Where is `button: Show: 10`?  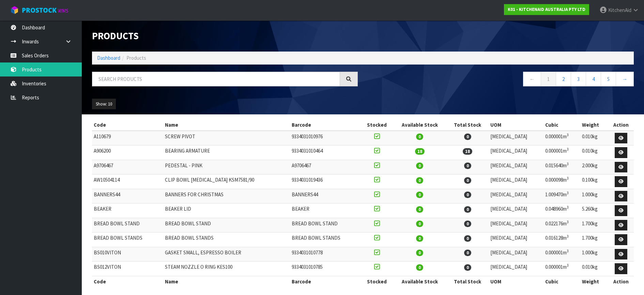 button: Show: 10 is located at coordinates (104, 104).